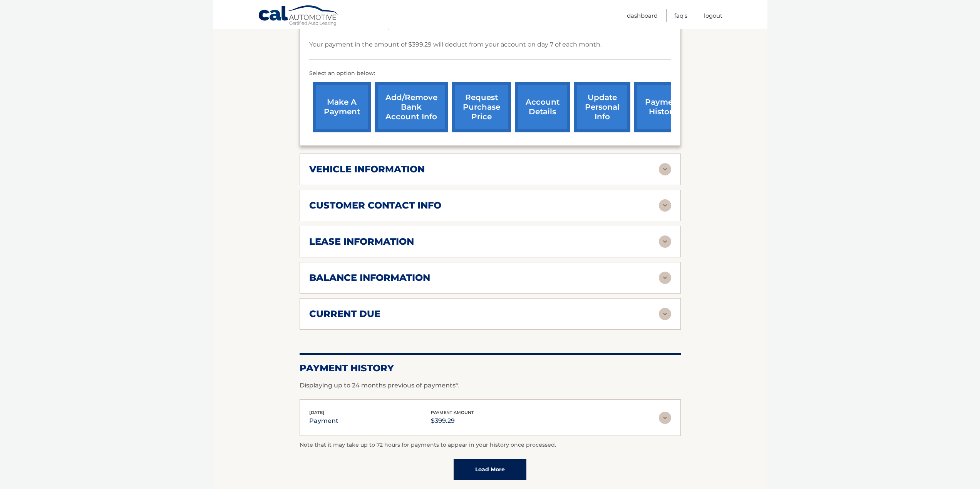  Describe the element at coordinates (370, 278) in the screenshot. I see `h2: balance information` at that location.